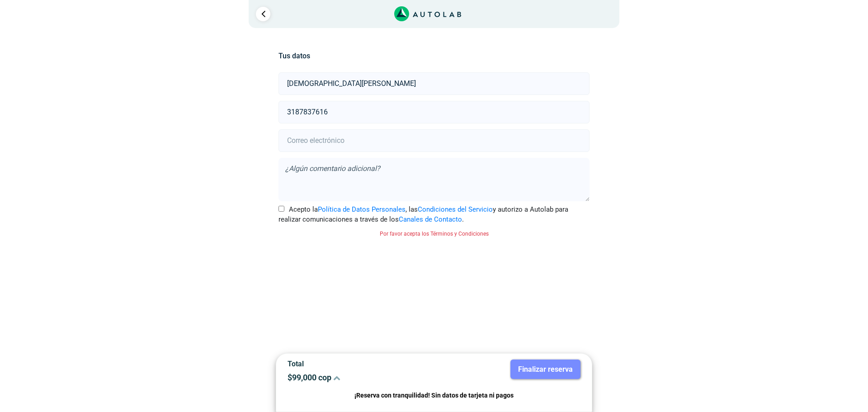 Image resolution: width=868 pixels, height=412 pixels. What do you see at coordinates (433, 56) in the screenshot?
I see `h5: Tus datos` at bounding box center [433, 56].